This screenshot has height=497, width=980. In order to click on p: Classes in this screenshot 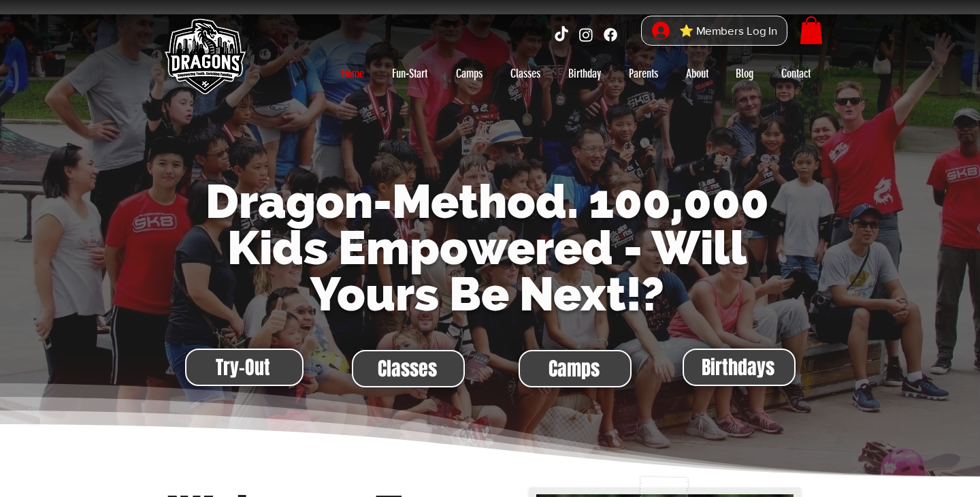, I will do `click(525, 73)`.